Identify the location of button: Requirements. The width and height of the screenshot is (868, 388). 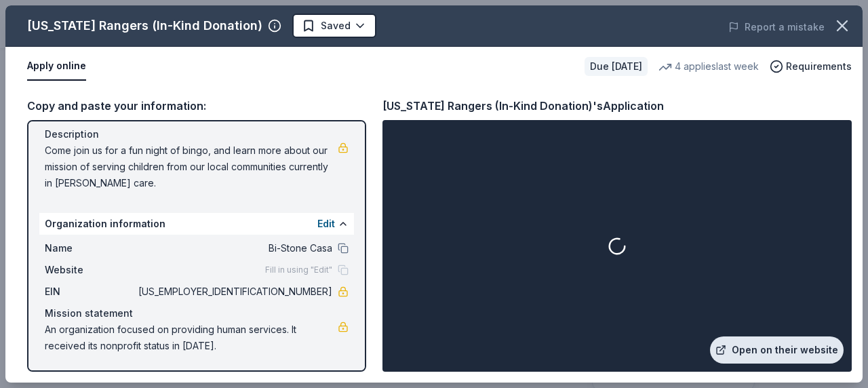
(810, 66).